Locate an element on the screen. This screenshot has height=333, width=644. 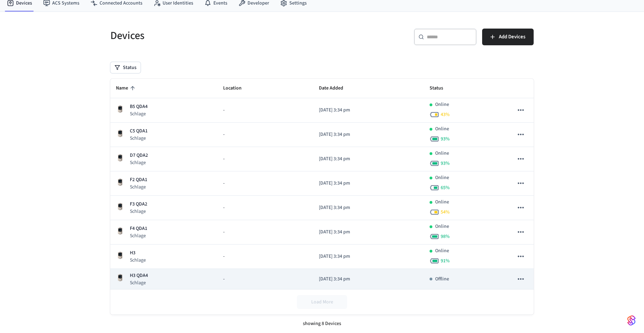
span: Location is located at coordinates (237, 88).